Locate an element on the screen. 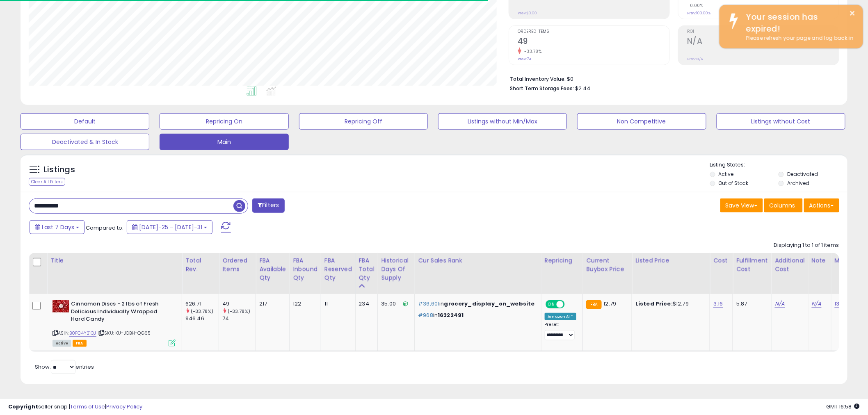 This screenshot has width=868, height=415. div: 5.87 is located at coordinates (751, 304).